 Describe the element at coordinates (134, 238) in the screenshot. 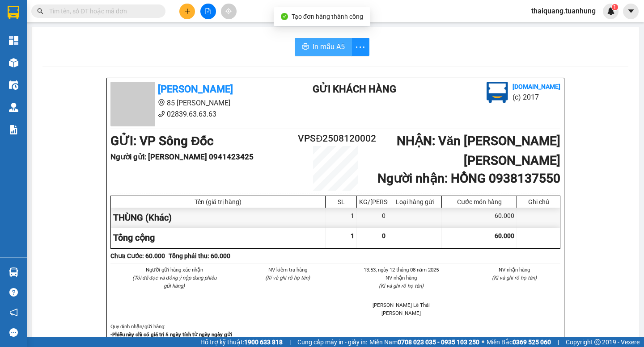

I see `span: Tổng cộng` at that location.